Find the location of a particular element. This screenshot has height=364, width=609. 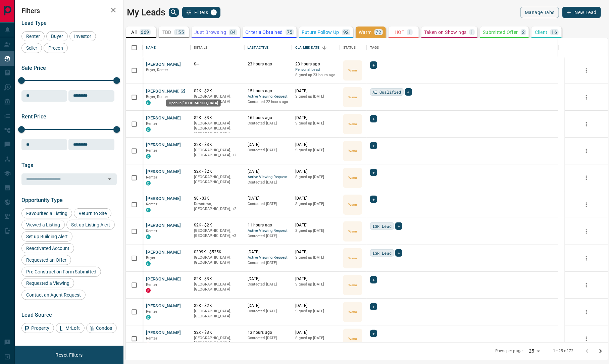

p: East York, Toronto is located at coordinates (217, 152).